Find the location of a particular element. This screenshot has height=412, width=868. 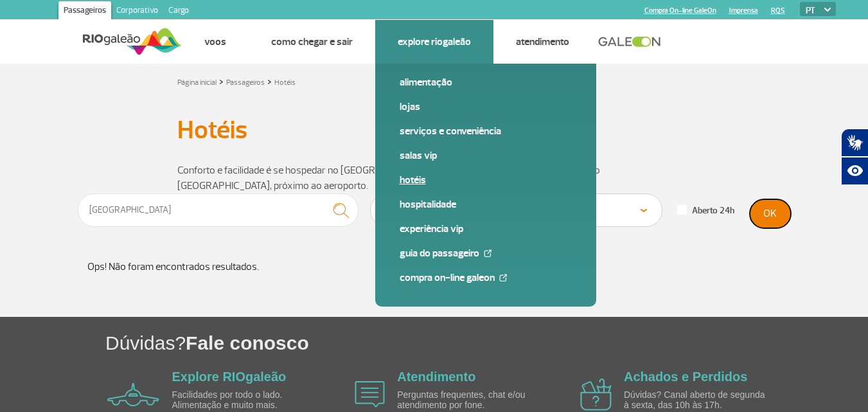

h1: Hotéis is located at coordinates (434, 130).